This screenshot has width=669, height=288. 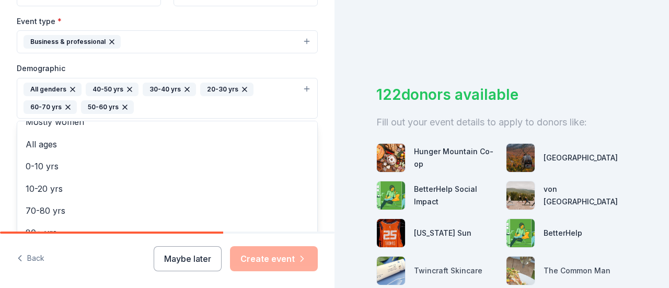 I want to click on div: 30-40 yrs, so click(x=169, y=89).